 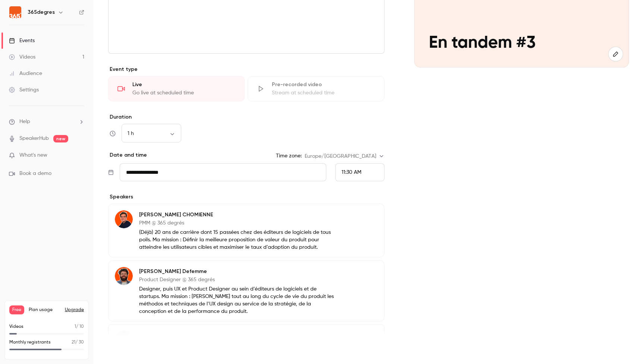 I want to click on div: Go live at scheduled time, so click(x=184, y=93).